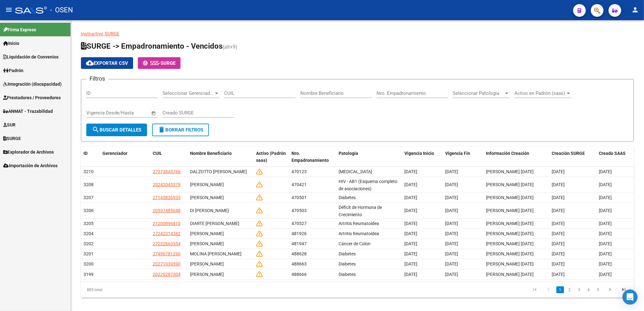 This screenshot has width=644, height=311. I want to click on span: 20242045379, so click(166, 184).